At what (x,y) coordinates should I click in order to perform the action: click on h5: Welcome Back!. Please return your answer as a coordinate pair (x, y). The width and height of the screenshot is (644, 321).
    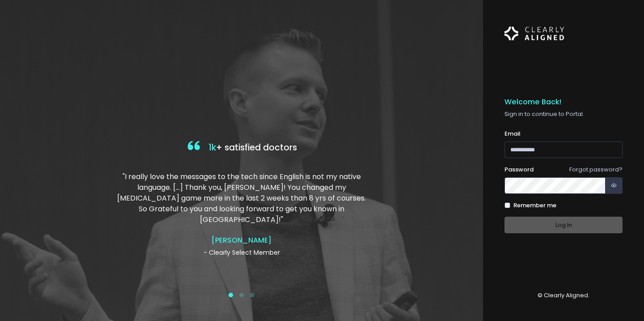
    Looking at the image, I should click on (563, 102).